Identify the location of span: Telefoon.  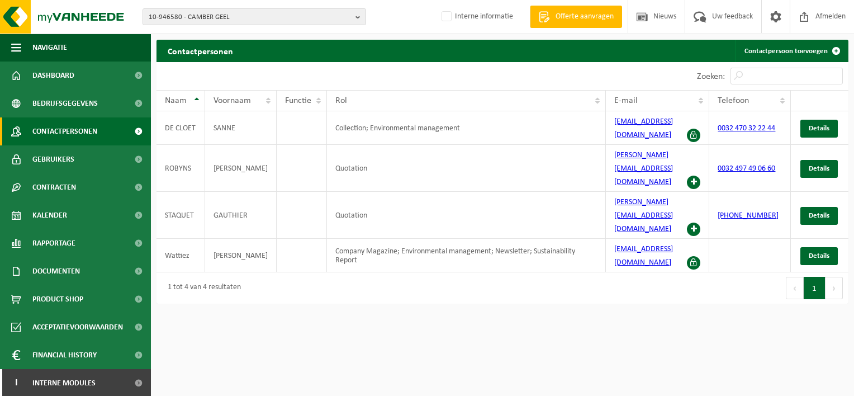
(733, 101).